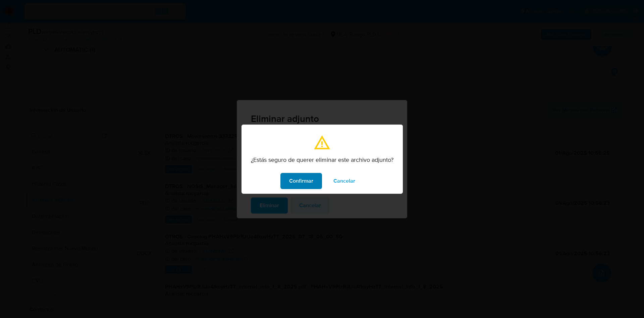  What do you see at coordinates (344, 181) in the screenshot?
I see `span: Cancelar` at bounding box center [344, 181].